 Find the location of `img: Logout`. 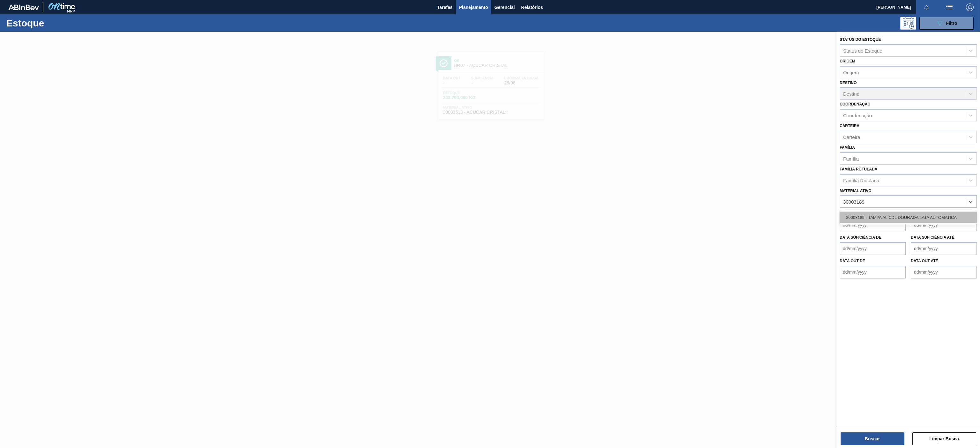

img: Logout is located at coordinates (970, 8).